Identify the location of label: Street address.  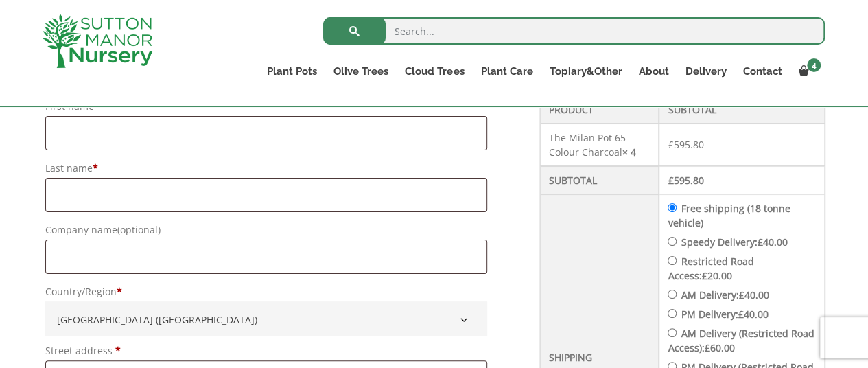
(266, 351).